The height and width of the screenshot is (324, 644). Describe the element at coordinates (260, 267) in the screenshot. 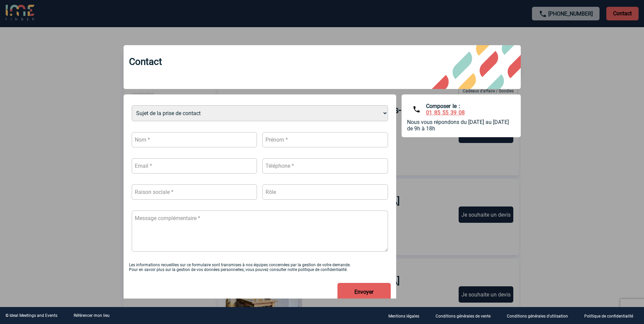

I see `div: Les informations recueillies sur ce formulaire sont transmises à nos équipes concernées par la ge...` at that location.